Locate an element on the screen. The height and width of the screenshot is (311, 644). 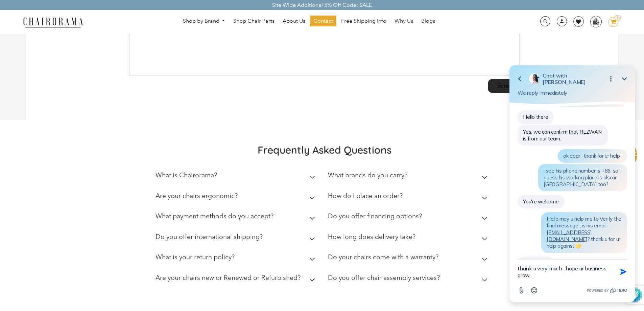
h2: Do your chairs come with a warranty? is located at coordinates (383, 257).